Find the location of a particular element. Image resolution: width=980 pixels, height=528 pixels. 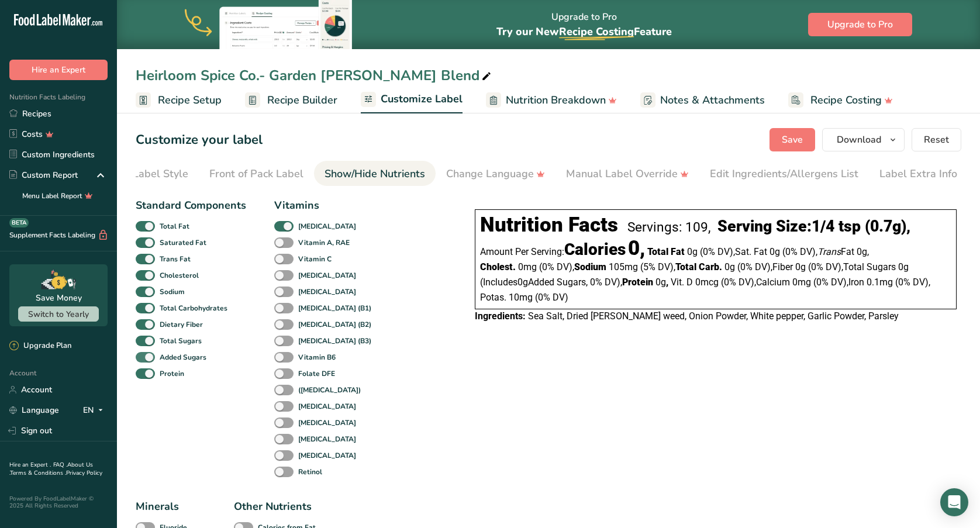

span: Calcium is located at coordinates (773, 282).